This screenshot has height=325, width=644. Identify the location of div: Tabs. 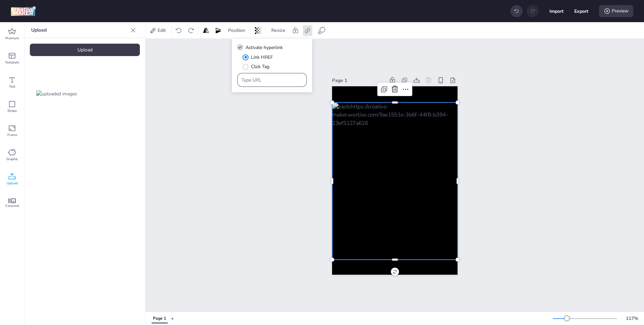
(159, 318).